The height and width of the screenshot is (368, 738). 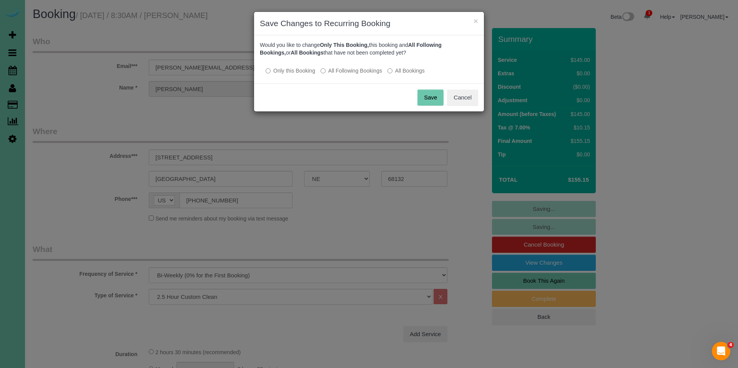 I want to click on b: All Bookings, so click(x=307, y=53).